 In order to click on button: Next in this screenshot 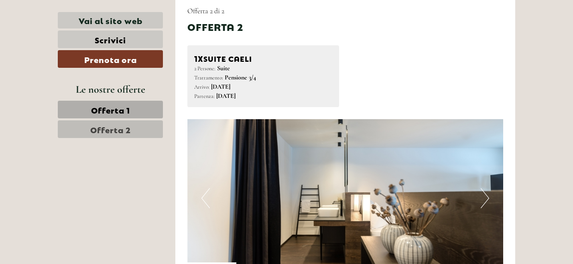, I will do `click(485, 198)`.